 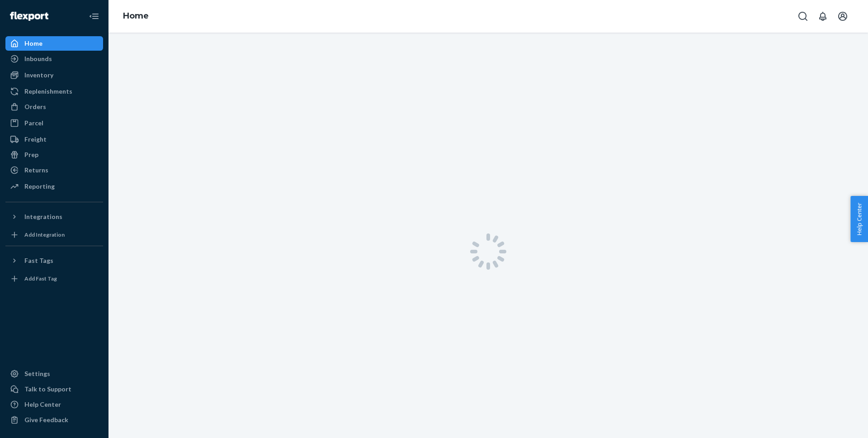 What do you see at coordinates (55, 420) in the screenshot?
I see `button: Give Feedback` at bounding box center [55, 420].